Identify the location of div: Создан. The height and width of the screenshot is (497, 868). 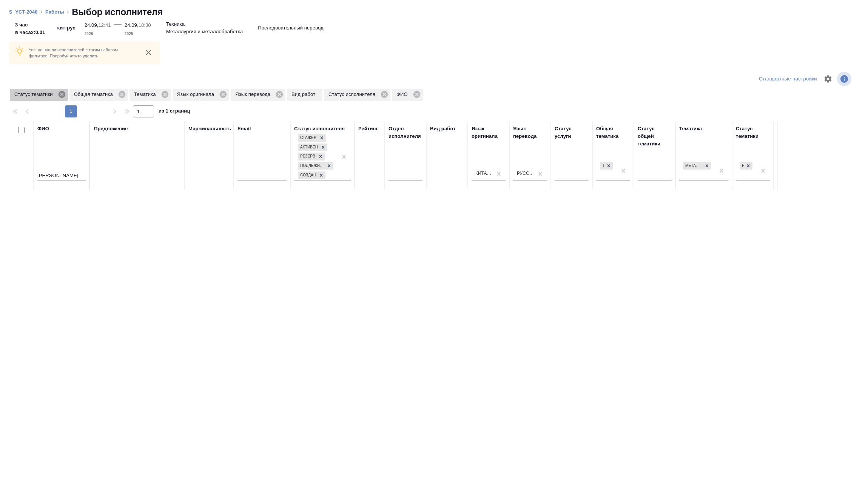
(308, 176).